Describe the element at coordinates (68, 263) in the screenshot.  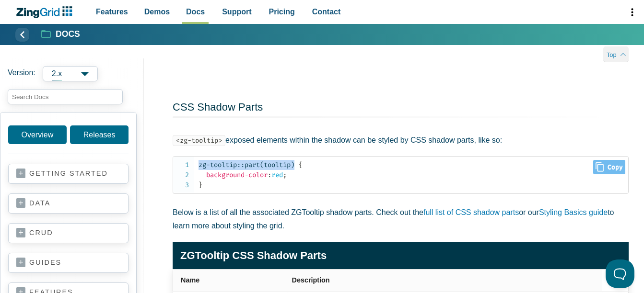
I see `a: guides` at that location.